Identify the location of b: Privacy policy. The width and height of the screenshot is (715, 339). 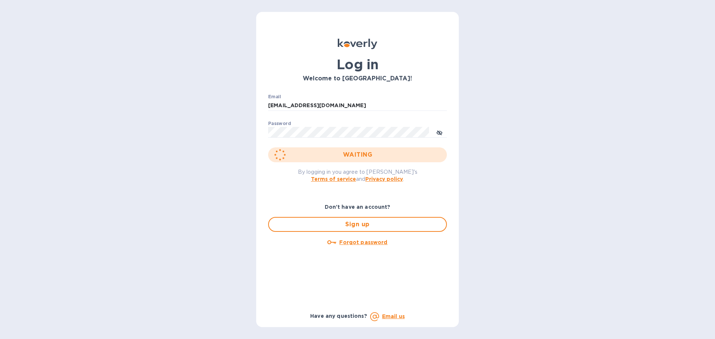
(384, 179).